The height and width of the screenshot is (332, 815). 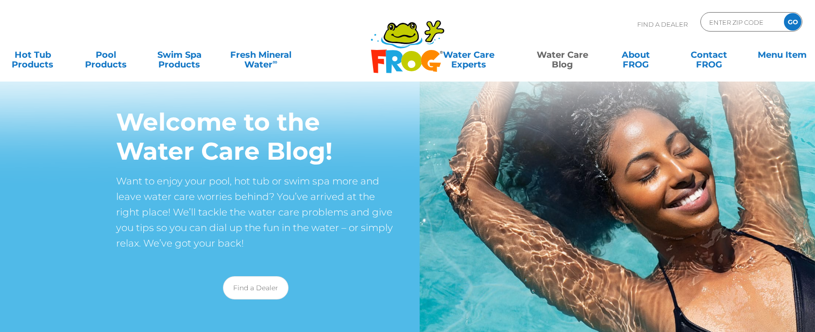 What do you see at coordinates (709, 55) in the screenshot?
I see `a: ContactFROG` at bounding box center [709, 55].